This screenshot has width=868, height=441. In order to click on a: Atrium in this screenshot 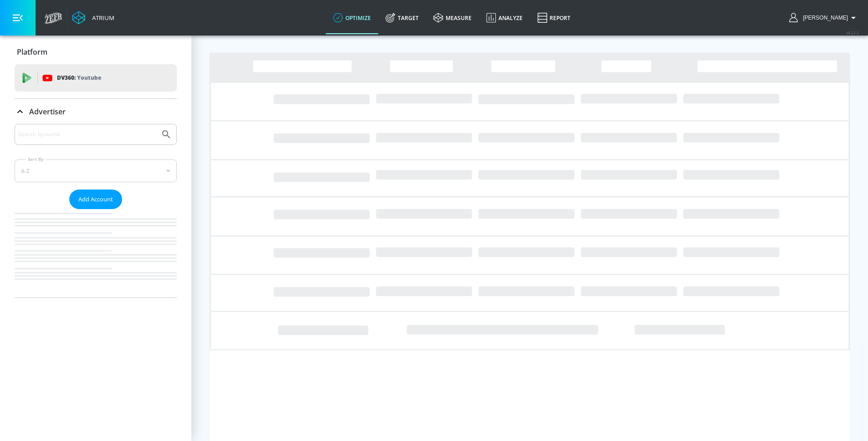, I will do `click(93, 18)`.